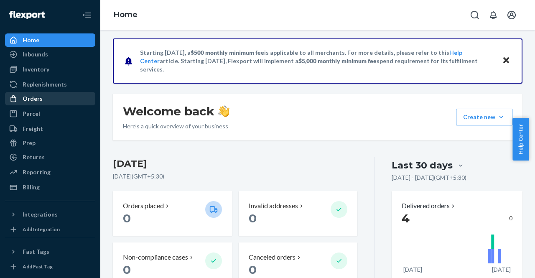 This screenshot has height=278, width=535. Describe the element at coordinates (33, 129) in the screenshot. I see `div: Freight` at that location.